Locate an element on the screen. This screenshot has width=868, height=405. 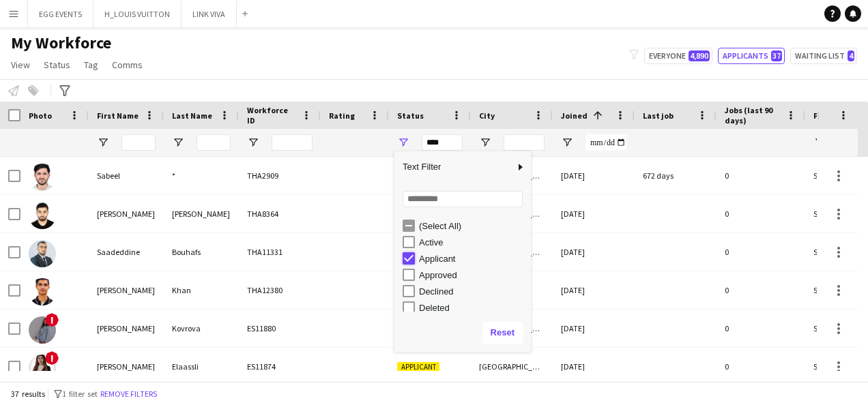
span: 1 filter set is located at coordinates (80, 393).